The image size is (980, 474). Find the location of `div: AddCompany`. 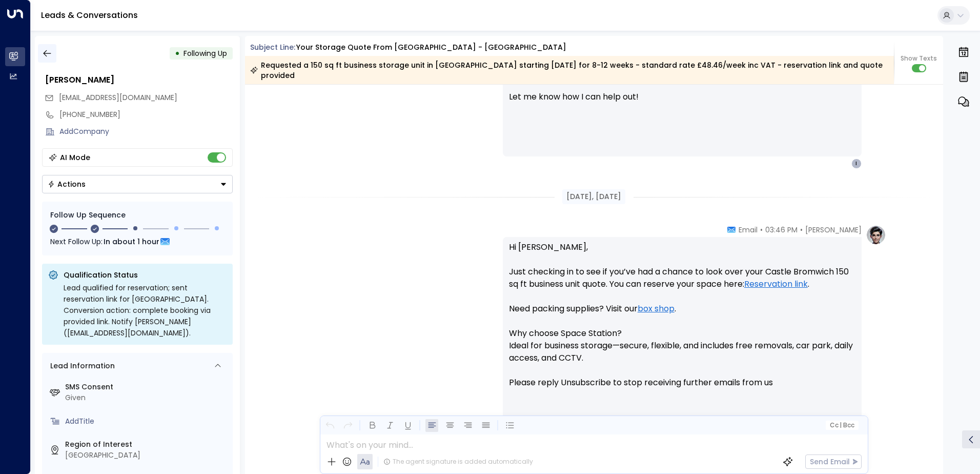

div: AddCompany is located at coordinates (146, 131).